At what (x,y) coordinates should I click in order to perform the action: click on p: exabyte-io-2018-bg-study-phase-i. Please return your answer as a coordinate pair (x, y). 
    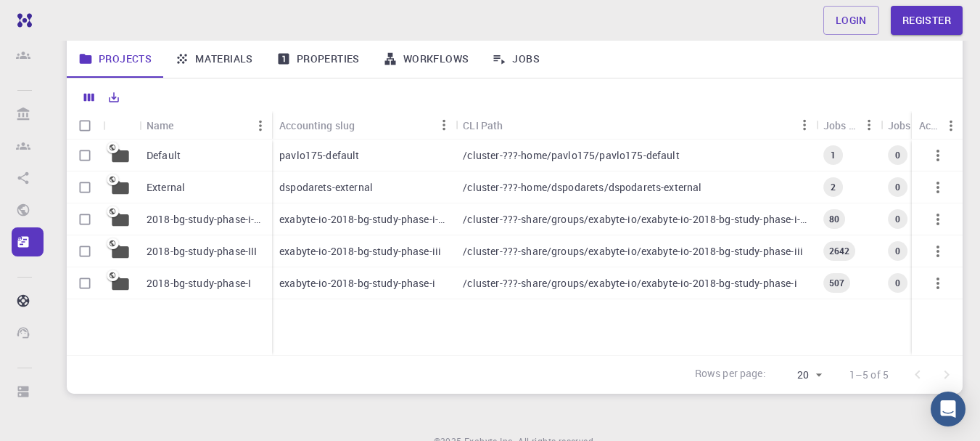
    Looking at the image, I should click on (357, 283).